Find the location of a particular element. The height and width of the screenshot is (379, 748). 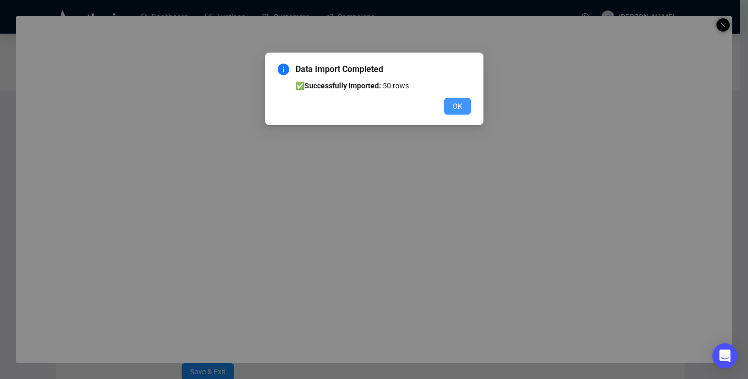

button: OK is located at coordinates (457, 106).